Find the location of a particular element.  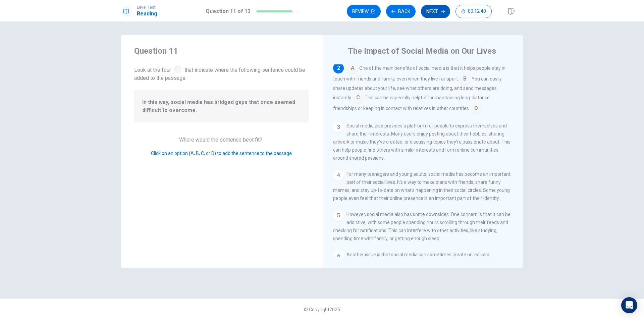

span: D is located at coordinates (476, 108).